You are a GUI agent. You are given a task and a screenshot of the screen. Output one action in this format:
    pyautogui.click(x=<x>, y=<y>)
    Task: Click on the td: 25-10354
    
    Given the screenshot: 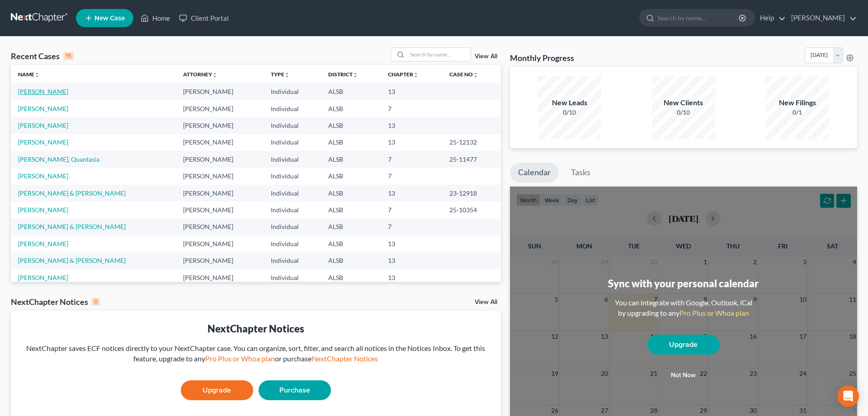 What is the action you would take?
    pyautogui.click(x=472, y=210)
    